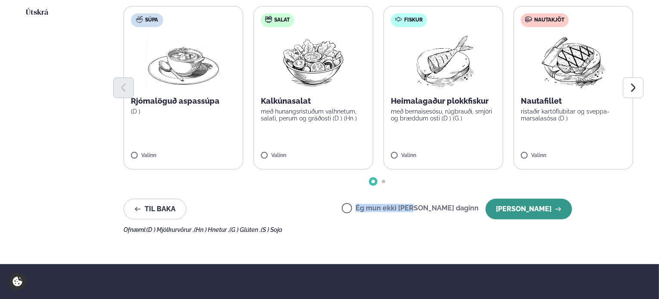 Image resolution: width=659 pixels, height=299 pixels. What do you see at coordinates (633, 88) in the screenshot?
I see `button: Next slide` at bounding box center [633, 88].